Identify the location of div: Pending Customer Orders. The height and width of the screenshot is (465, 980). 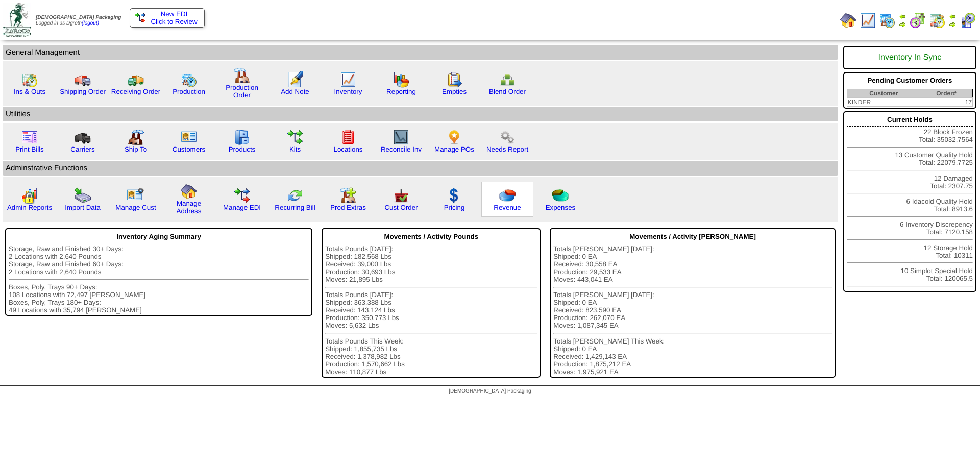
(910, 81).